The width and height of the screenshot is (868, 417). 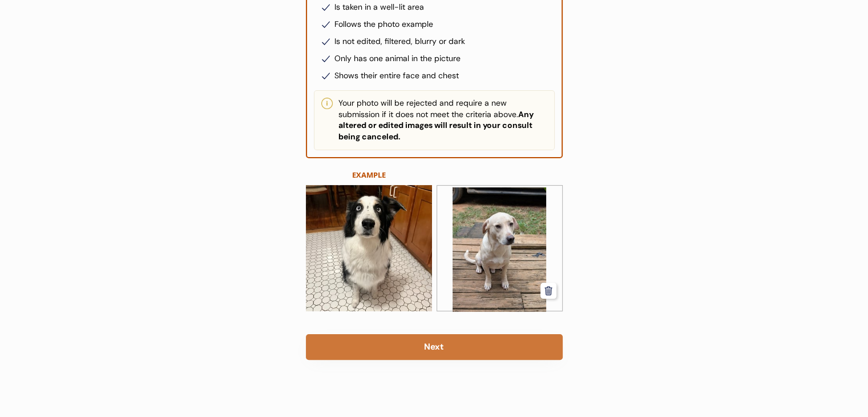 What do you see at coordinates (445, 76) in the screenshot?
I see `div: Shows their entire face and chest` at bounding box center [445, 76].